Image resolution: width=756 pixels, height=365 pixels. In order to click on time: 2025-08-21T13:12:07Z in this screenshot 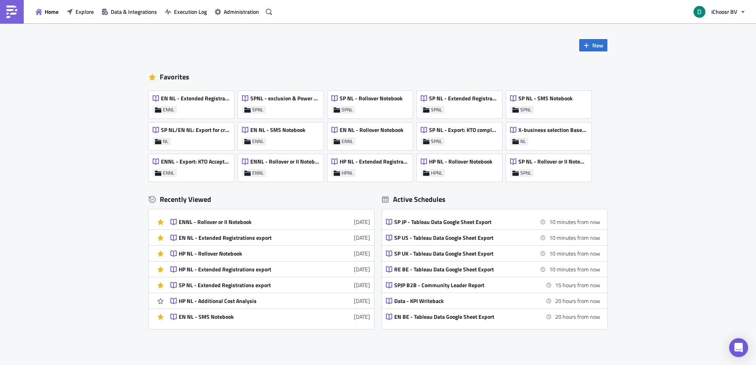, I will do `click(362, 317)`.